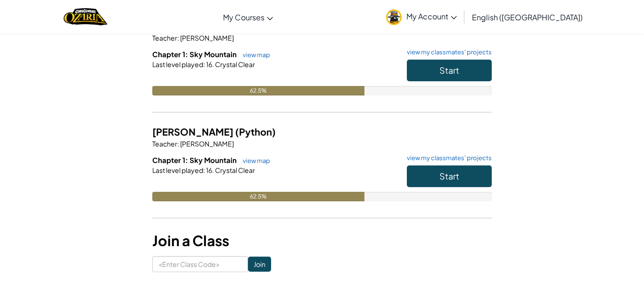  What do you see at coordinates (86, 17) in the screenshot?
I see `img: Home` at bounding box center [86, 17].